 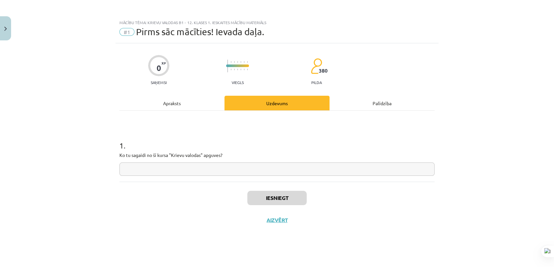 I want to click on h1: 1 ., so click(x=277, y=140).